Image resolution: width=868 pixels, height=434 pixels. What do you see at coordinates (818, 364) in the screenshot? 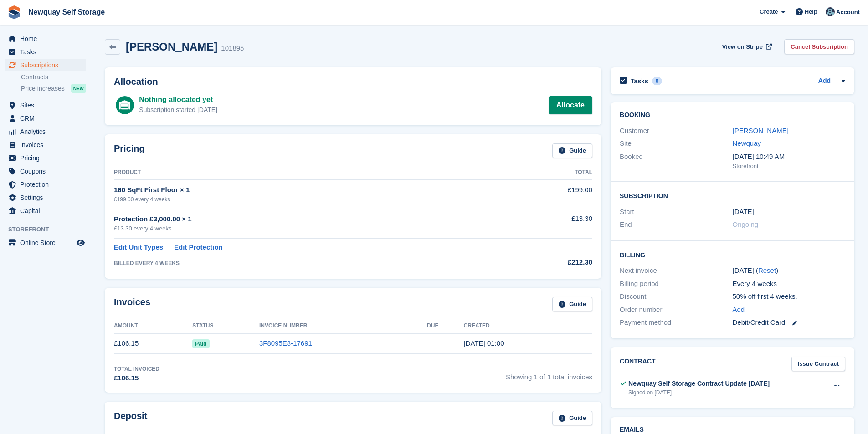
I see `a: Issue Contract` at bounding box center [818, 364].